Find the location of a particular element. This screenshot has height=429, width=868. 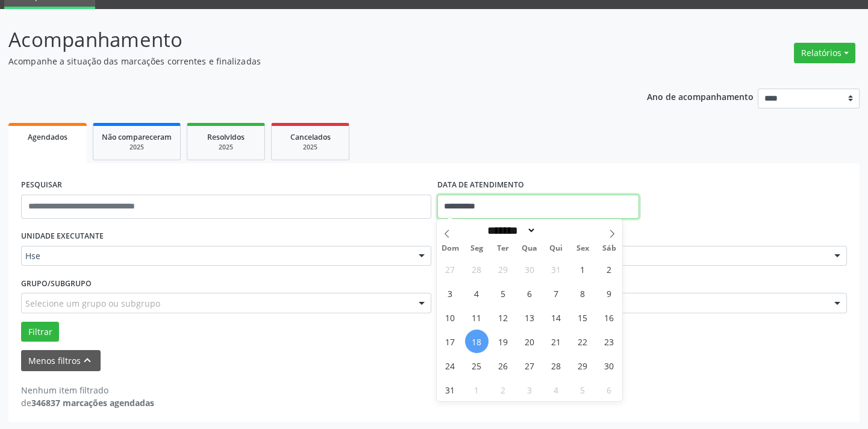

span: Não compareceram is located at coordinates (137, 137).